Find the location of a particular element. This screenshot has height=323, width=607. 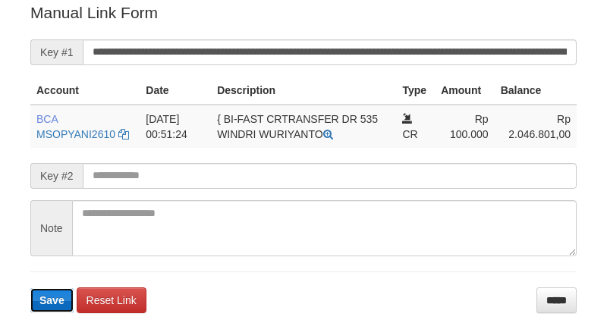

th: Description is located at coordinates (303, 90).